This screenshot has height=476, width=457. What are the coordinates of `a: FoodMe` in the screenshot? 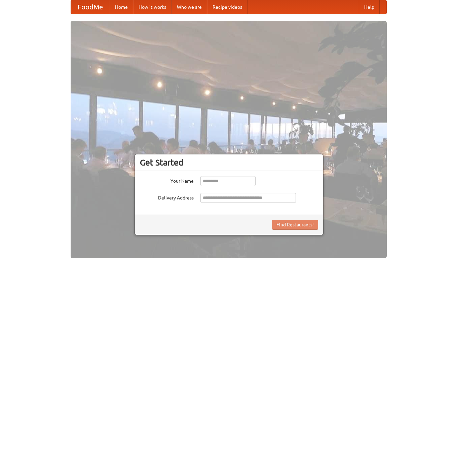 It's located at (90, 7).